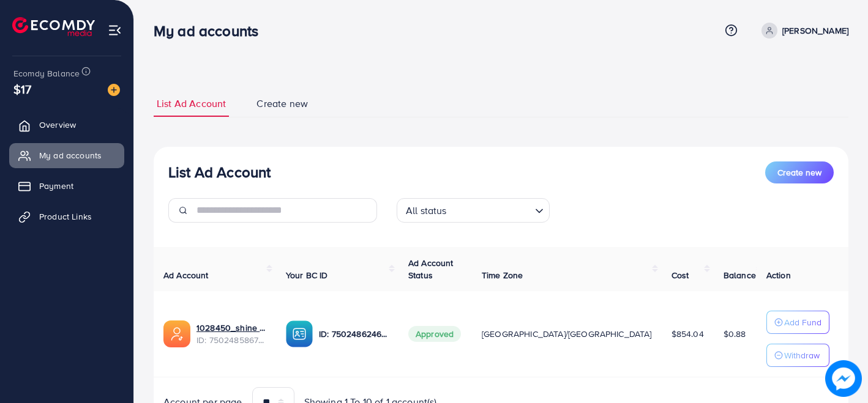  I want to click on img: ic-ads-acc.e4c84228.svg, so click(177, 334).